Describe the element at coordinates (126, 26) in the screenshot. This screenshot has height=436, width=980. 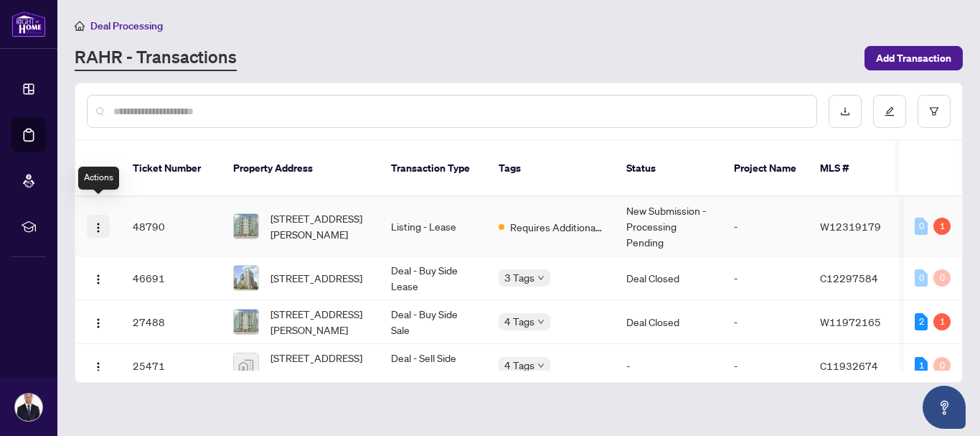
I see `span: Deal Processing` at that location.